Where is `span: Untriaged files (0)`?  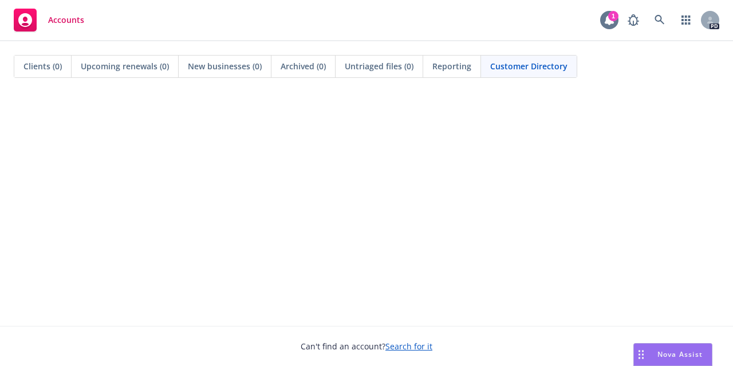 span: Untriaged files (0) is located at coordinates (379, 66).